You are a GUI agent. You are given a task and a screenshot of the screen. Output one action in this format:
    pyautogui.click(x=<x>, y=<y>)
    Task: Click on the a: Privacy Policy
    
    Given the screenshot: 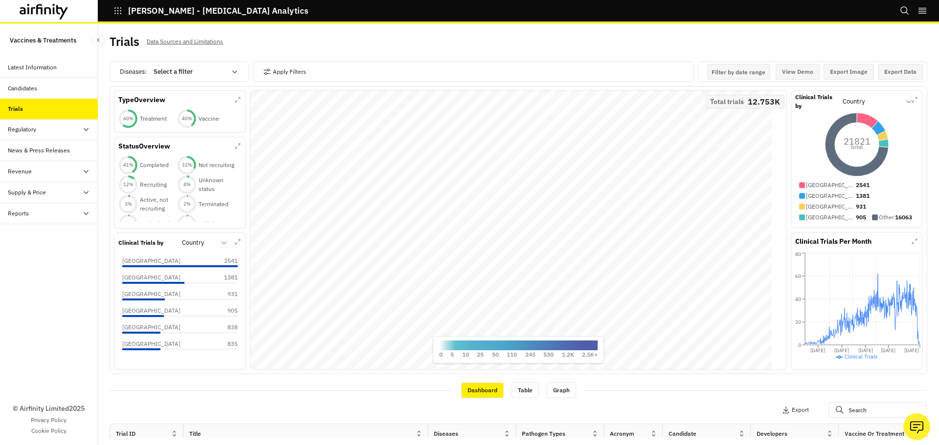 What is the action you would take?
    pyautogui.click(x=48, y=420)
    